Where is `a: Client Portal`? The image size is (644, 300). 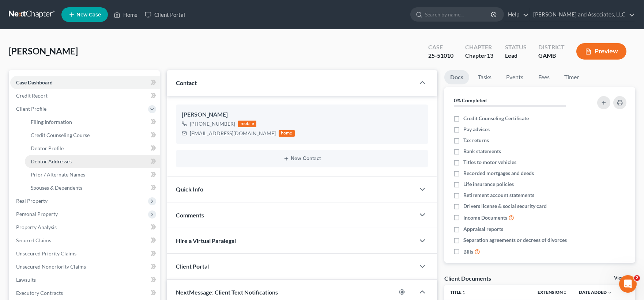 a: Client Portal is located at coordinates (165, 15).